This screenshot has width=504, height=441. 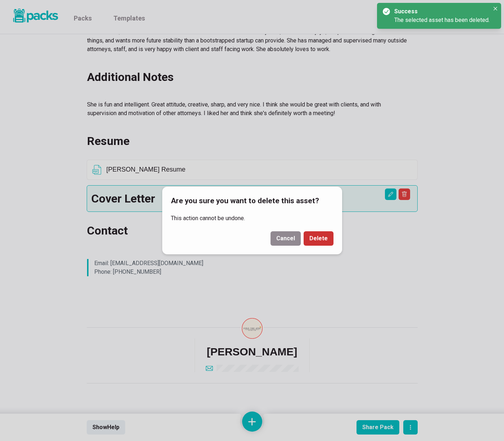 What do you see at coordinates (440, 11) in the screenshot?
I see `div: Success` at bounding box center [440, 11].